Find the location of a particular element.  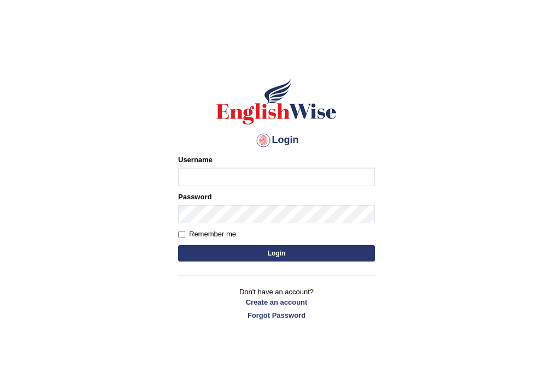

p: Don't have an account? is located at coordinates (276, 303).